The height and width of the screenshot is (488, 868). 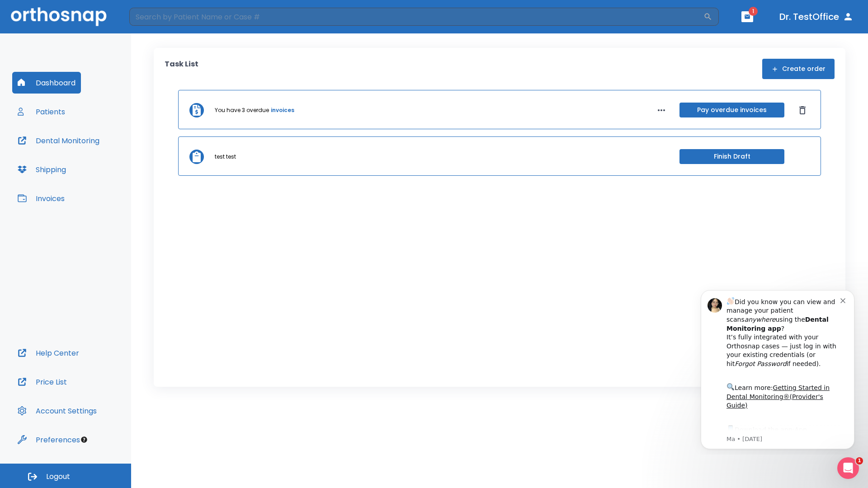 What do you see at coordinates (84, 440) in the screenshot?
I see `div: Tooltip anchor` at bounding box center [84, 440].